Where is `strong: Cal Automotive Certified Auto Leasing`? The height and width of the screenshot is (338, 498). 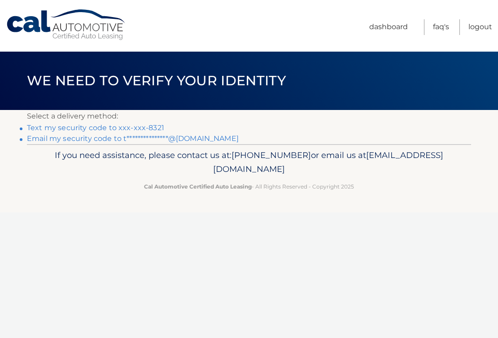
strong: Cal Automotive Certified Auto Leasing is located at coordinates (198, 186).